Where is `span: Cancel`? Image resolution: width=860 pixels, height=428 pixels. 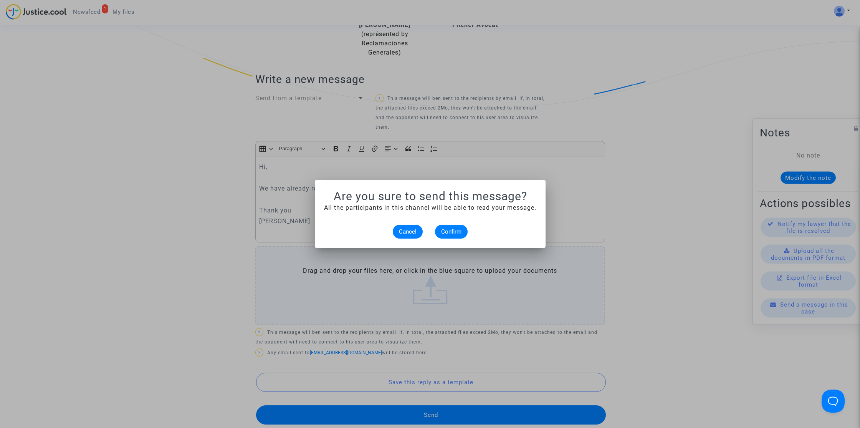 span: Cancel is located at coordinates (408, 232).